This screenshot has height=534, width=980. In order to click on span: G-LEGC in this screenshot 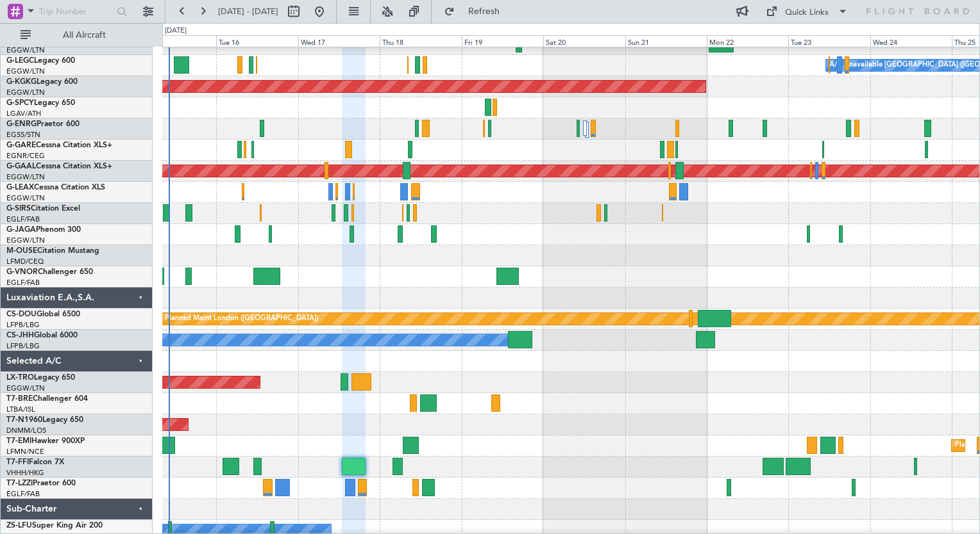, I will do `click(20, 61)`.